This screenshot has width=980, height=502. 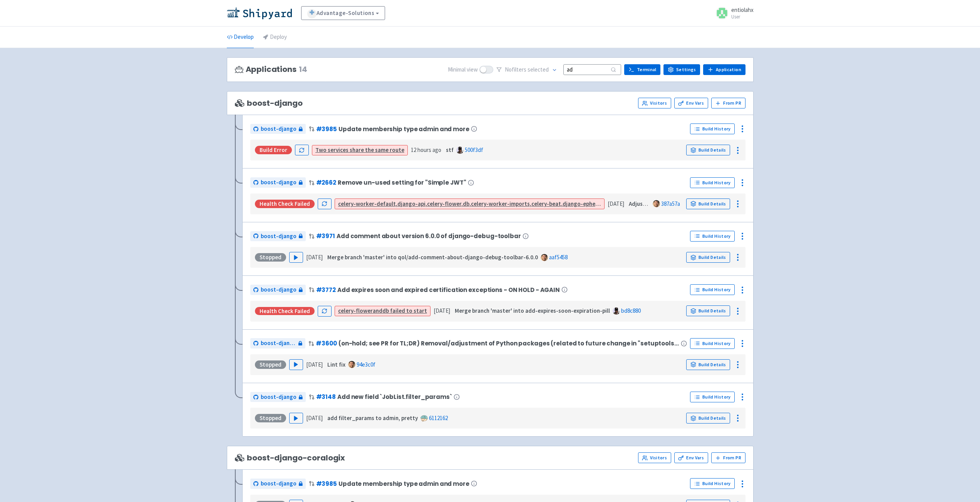 What do you see at coordinates (367, 204) in the screenshot?
I see `strong: celery-worker-default` at bounding box center [367, 204].